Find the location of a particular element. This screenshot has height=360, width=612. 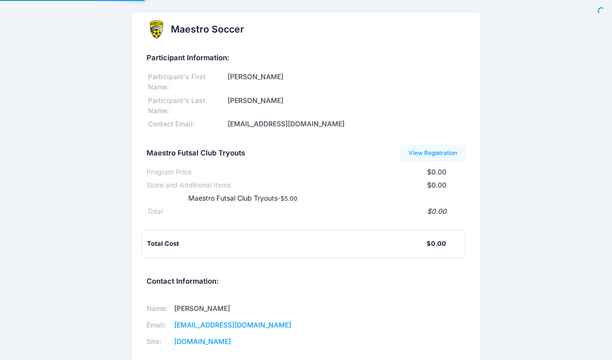

small: -$5.00 is located at coordinates (287, 198).